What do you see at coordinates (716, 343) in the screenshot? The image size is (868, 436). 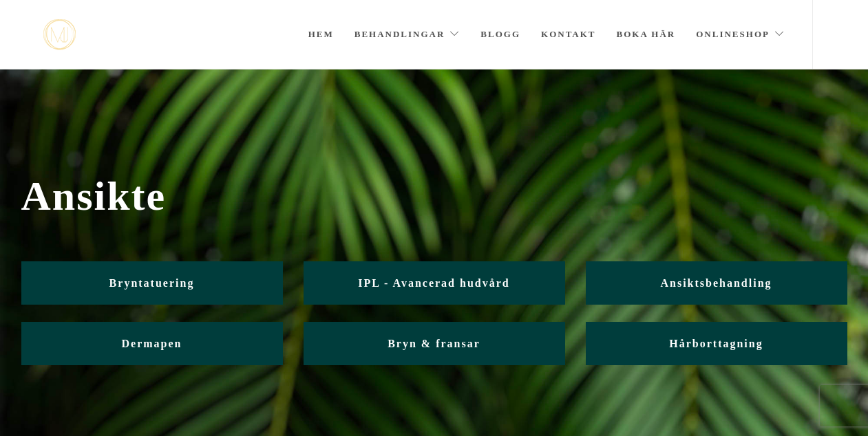 I see `a: Hårborttagning` at bounding box center [716, 343].